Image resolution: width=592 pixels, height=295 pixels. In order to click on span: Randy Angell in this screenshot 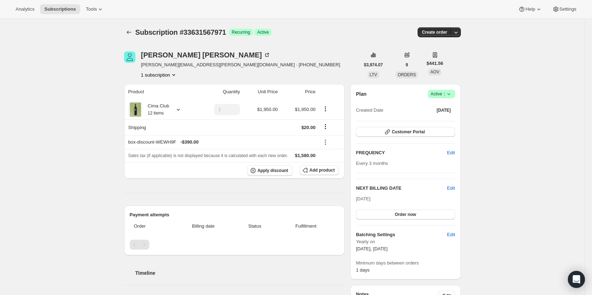, I will do `click(130, 57)`.